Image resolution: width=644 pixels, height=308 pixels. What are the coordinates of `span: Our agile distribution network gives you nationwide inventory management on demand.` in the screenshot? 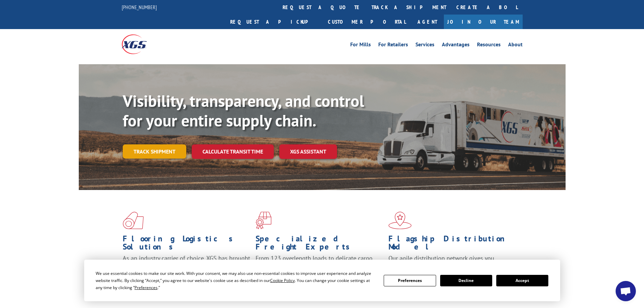 It's located at (451, 262).